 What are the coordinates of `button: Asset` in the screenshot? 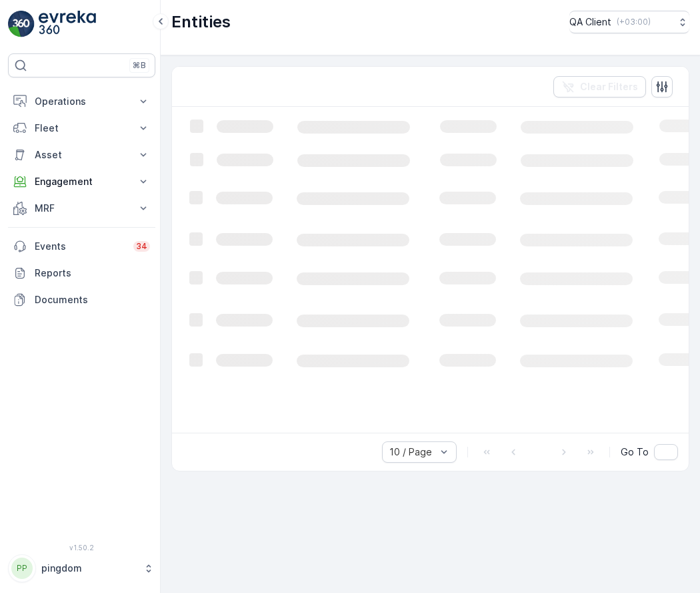 It's located at (81, 155).